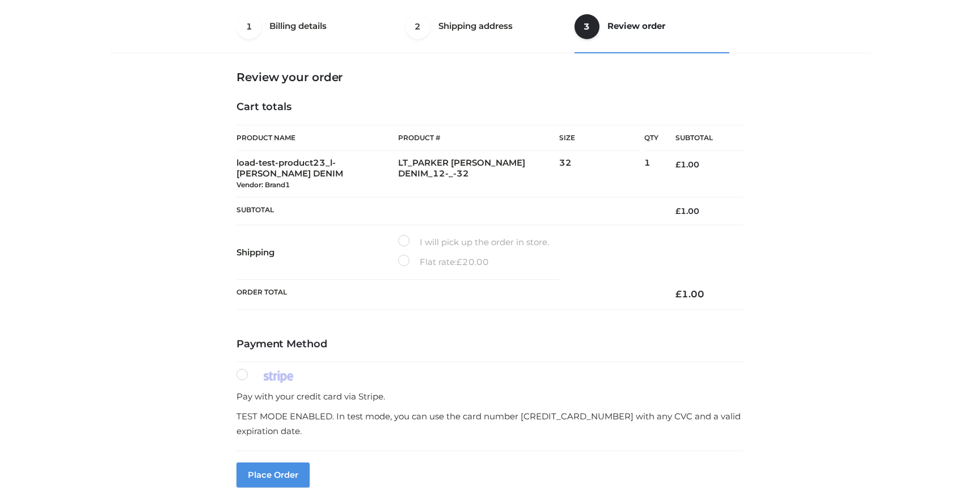  Describe the element at coordinates (490, 397) in the screenshot. I see `p: Pay with your credit card via Stripe.` at that location.